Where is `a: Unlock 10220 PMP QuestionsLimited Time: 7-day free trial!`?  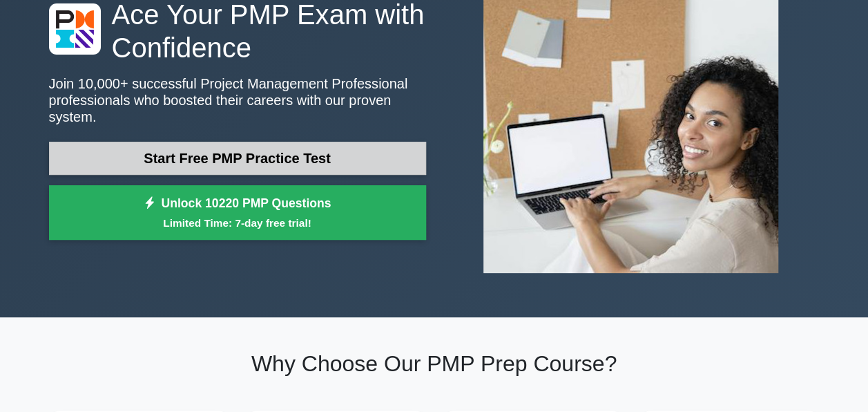 a: Unlock 10220 PMP QuestionsLimited Time: 7-day free trial! is located at coordinates (238, 213).